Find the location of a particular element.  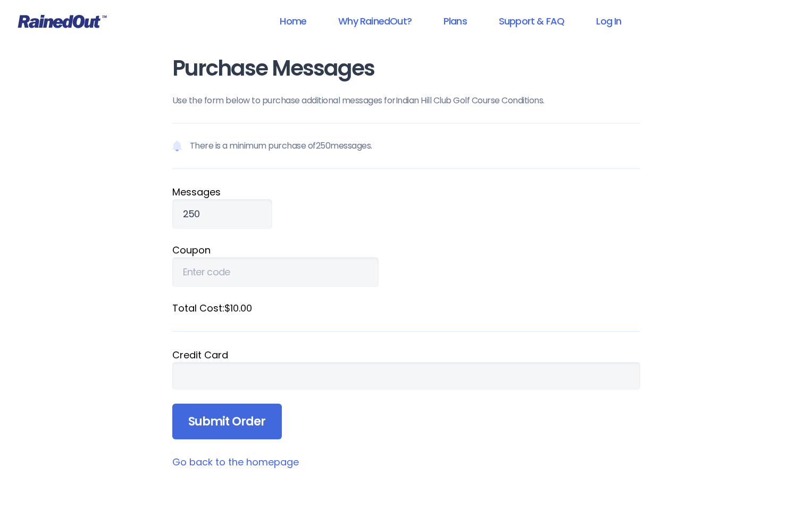

input: Enter code is located at coordinates (275, 272).